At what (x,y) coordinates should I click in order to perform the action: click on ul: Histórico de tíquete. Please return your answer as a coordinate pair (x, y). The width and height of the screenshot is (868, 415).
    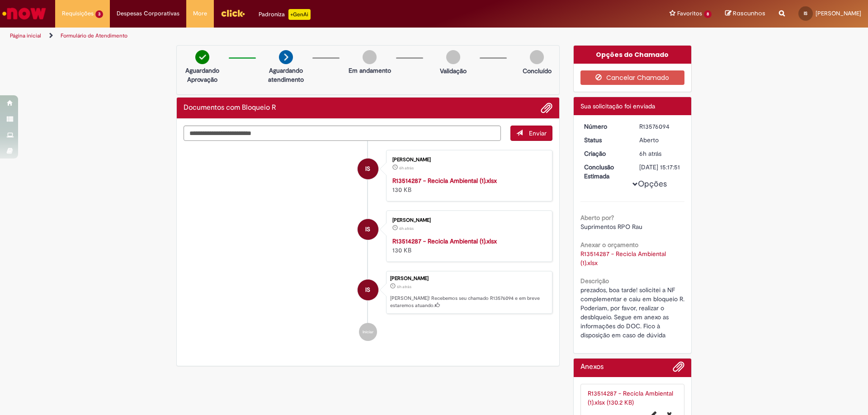
    Looking at the image, I should click on (368, 246).